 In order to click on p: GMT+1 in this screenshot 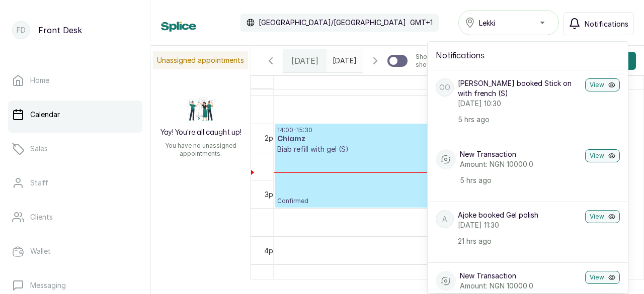, I will do `click(421, 23)`.